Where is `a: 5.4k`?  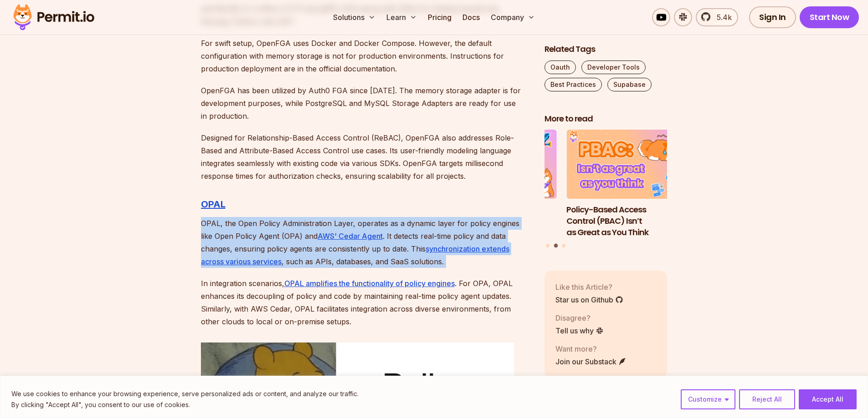 a: 5.4k is located at coordinates (717, 18).